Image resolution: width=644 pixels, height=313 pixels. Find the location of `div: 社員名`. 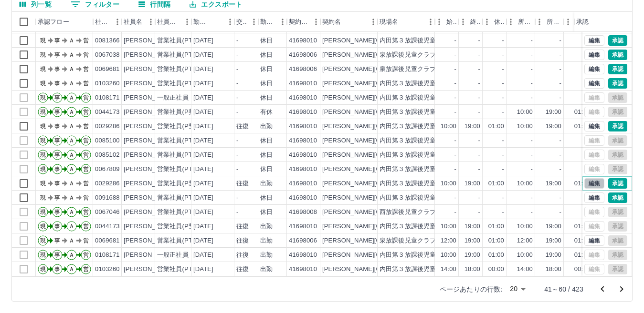

div: 社員名 is located at coordinates (132, 22).